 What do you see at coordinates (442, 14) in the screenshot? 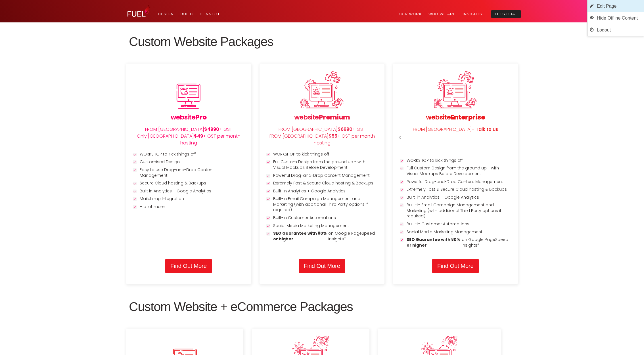
I see `a: Who We Are` at bounding box center [442, 14].